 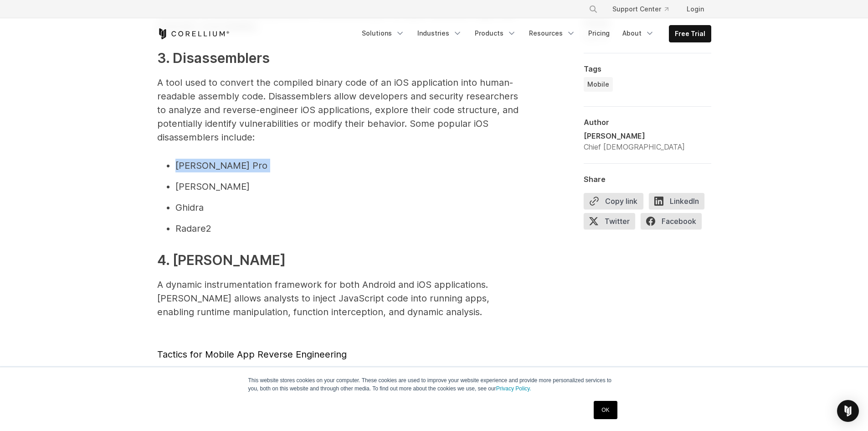 I want to click on span: LinkedIn, so click(x=677, y=201).